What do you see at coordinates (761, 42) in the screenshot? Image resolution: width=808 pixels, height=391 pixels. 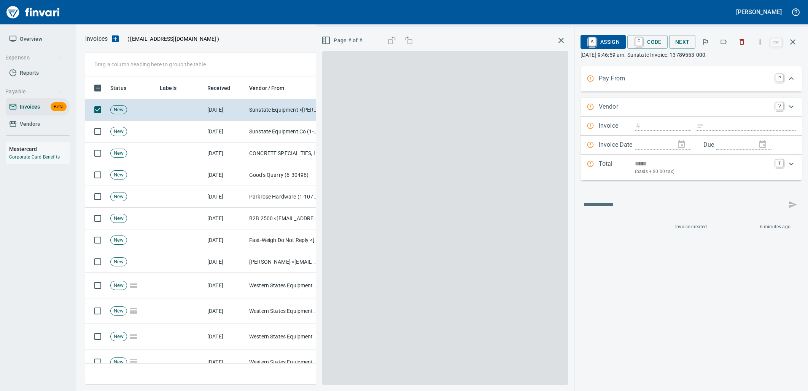 I see `button: More` at bounding box center [761, 42].